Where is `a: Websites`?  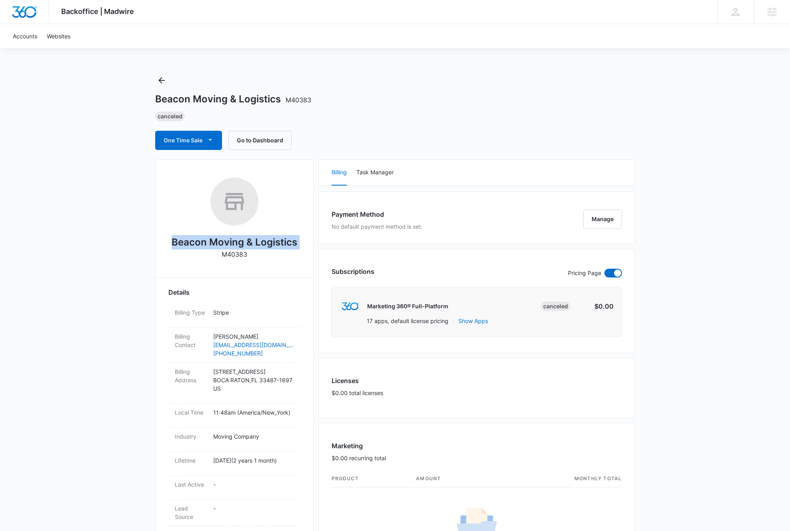
a: Websites is located at coordinates (58, 36).